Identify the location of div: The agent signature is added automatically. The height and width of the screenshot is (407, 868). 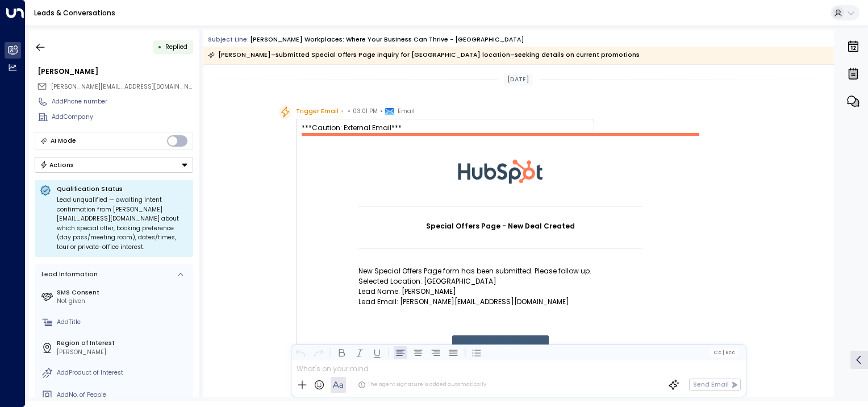
(422, 385).